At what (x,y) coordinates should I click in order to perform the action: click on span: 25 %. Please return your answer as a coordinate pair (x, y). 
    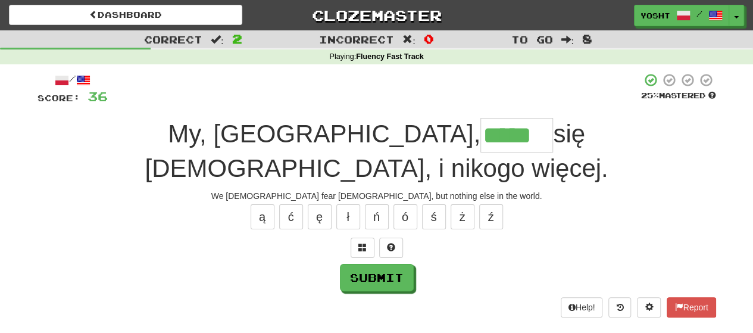
    Looking at the image, I should click on (650, 95).